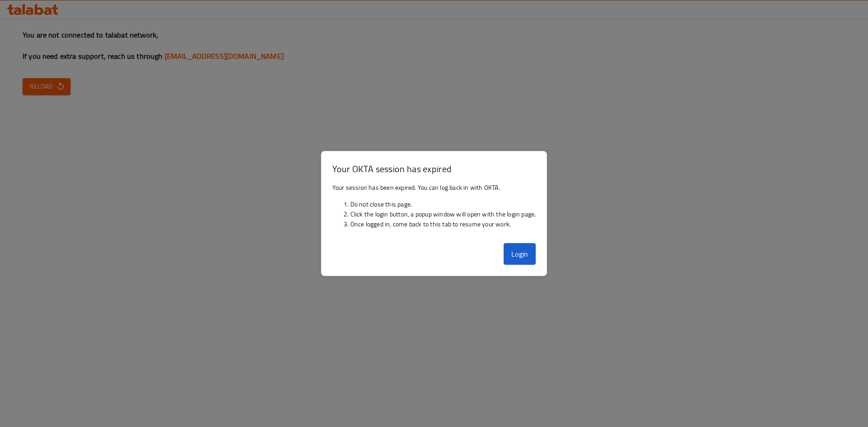  What do you see at coordinates (443, 204) in the screenshot?
I see `li: Do not close this page.` at bounding box center [443, 204].